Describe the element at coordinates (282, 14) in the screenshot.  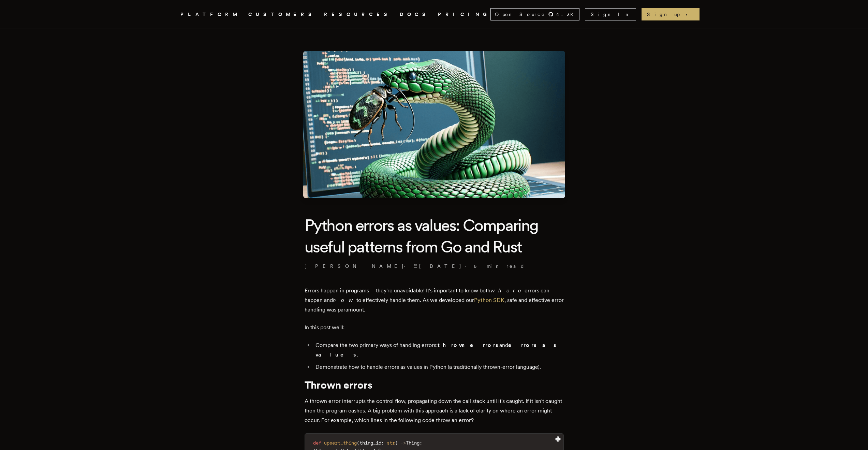
I see `a: CUSTOMERS` at that location.